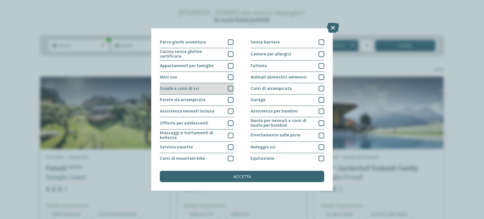 The height and width of the screenshot is (219, 484). What do you see at coordinates (274, 111) in the screenshot?
I see `span: Assistenza per bambini` at bounding box center [274, 111].